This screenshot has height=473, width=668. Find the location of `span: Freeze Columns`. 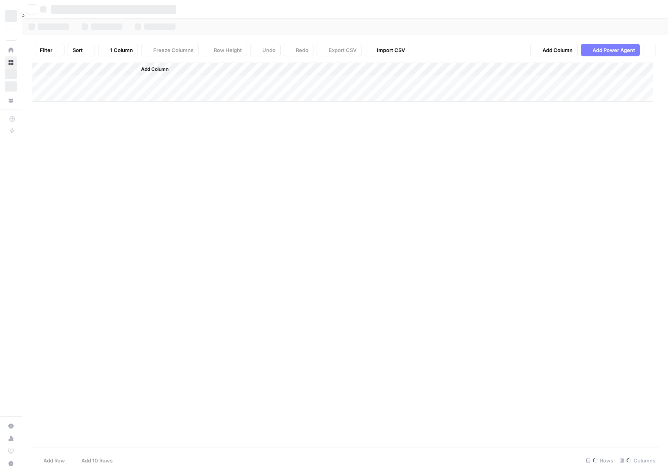

span: Freeze Columns is located at coordinates (173, 50).